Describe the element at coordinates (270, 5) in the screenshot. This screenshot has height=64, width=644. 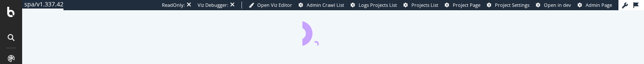
I see `a: Open Viz Editor` at that location.